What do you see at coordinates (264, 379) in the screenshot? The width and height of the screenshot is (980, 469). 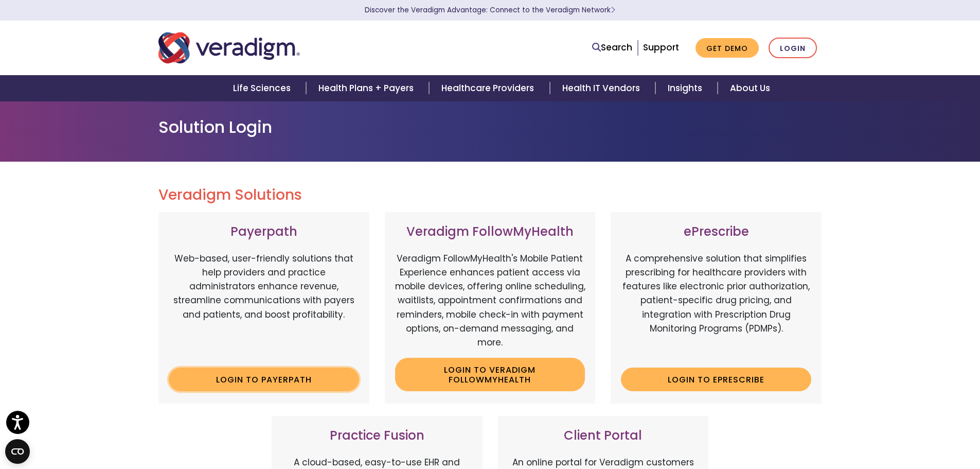 I see `a: Login to Payerpath` at bounding box center [264, 379].